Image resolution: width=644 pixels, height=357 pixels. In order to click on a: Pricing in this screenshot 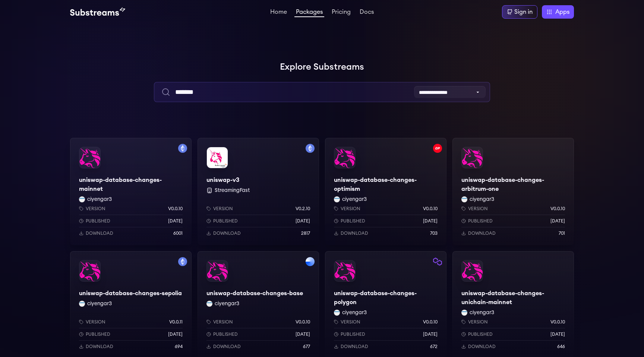, I will do `click(341, 12)`.